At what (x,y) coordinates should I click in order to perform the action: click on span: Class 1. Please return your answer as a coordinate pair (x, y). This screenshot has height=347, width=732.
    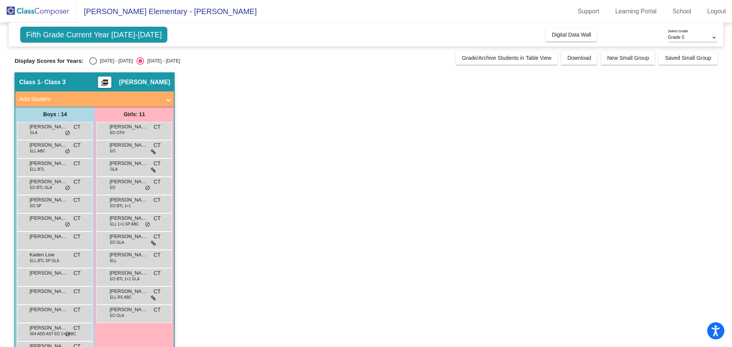
    Looking at the image, I should click on (30, 82).